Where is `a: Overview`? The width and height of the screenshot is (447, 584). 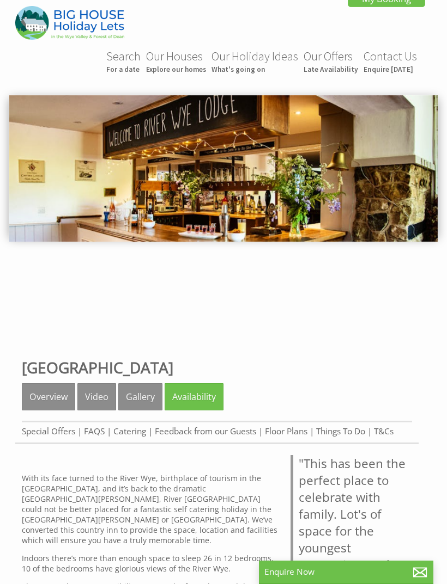 a: Overview is located at coordinates (48, 397).